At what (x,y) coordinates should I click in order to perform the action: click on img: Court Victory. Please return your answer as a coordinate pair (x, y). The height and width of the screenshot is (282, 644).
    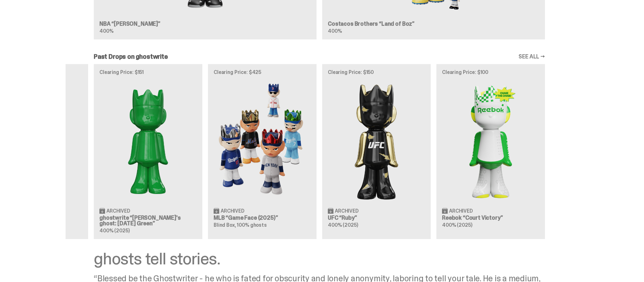
    Looking at the image, I should click on (491, 141).